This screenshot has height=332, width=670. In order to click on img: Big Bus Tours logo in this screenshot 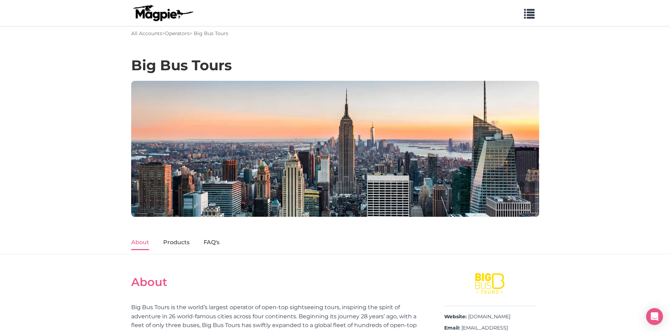, I will do `click(490, 284)`.